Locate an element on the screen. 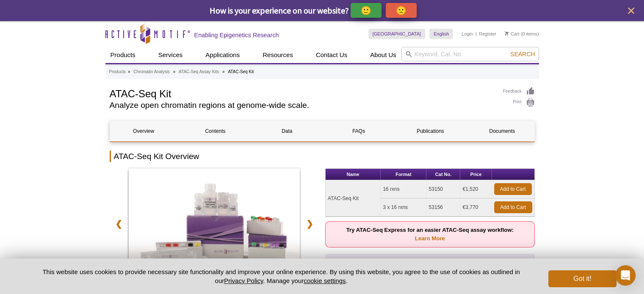 The image size is (644, 294). td: 3 x 16 rxns is located at coordinates (403, 208).